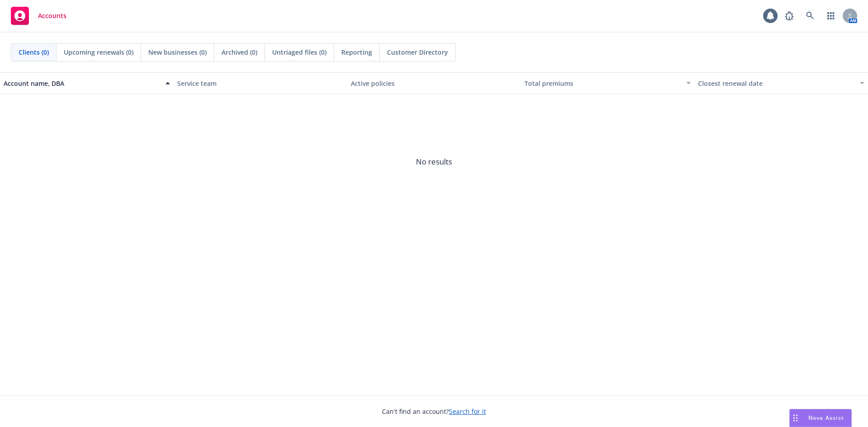 The width and height of the screenshot is (868, 427). Describe the element at coordinates (776, 84) in the screenshot. I see `div: Closest renewal date` at that location.